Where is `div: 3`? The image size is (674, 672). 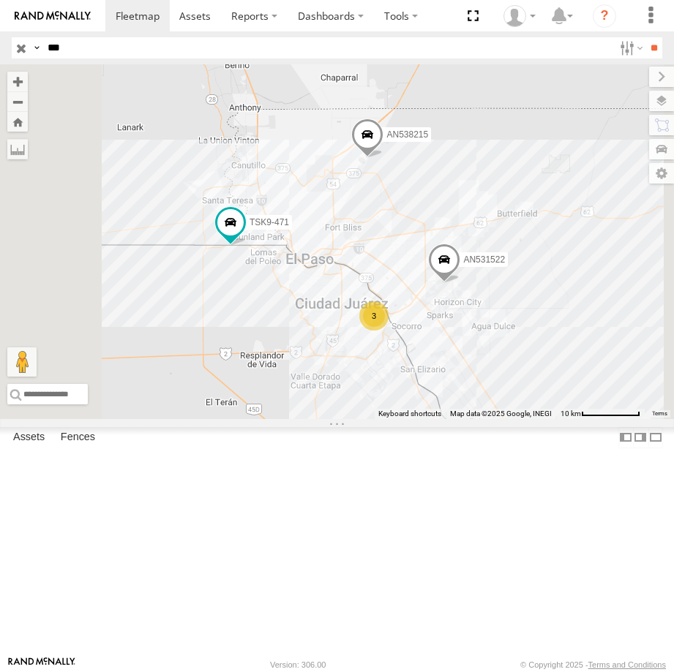
div: 3 is located at coordinates (374, 316).